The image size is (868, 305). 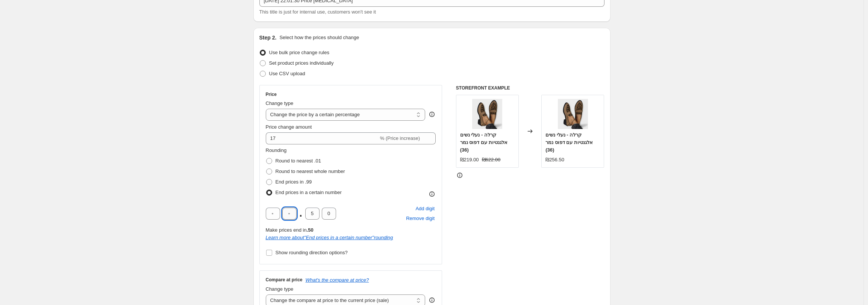 What do you see at coordinates (271, 94) in the screenshot?
I see `h3: Price` at bounding box center [271, 94].